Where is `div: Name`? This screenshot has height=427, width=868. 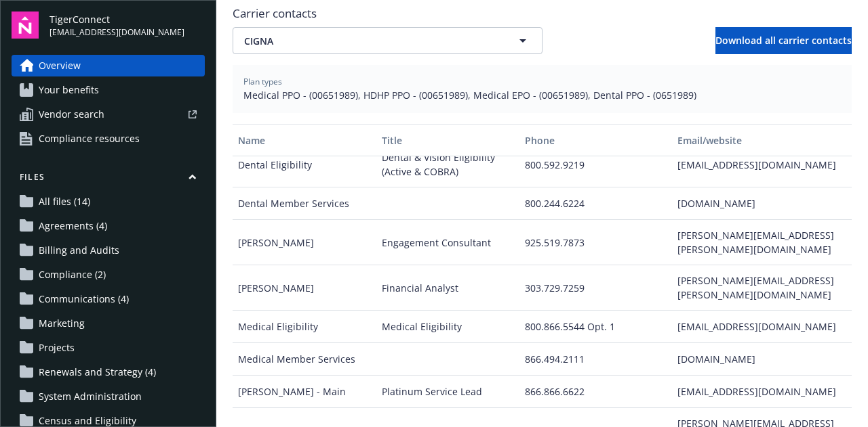
div: Name is located at coordinates (304, 140).